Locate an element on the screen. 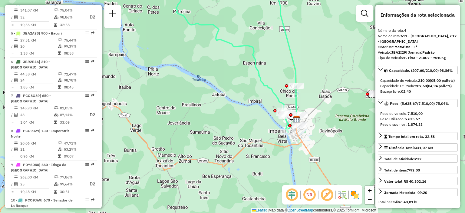 Image resolution: width=465 pixels, height=213 pixels. a: Distância Total:341,07 KM is located at coordinates (418, 147).